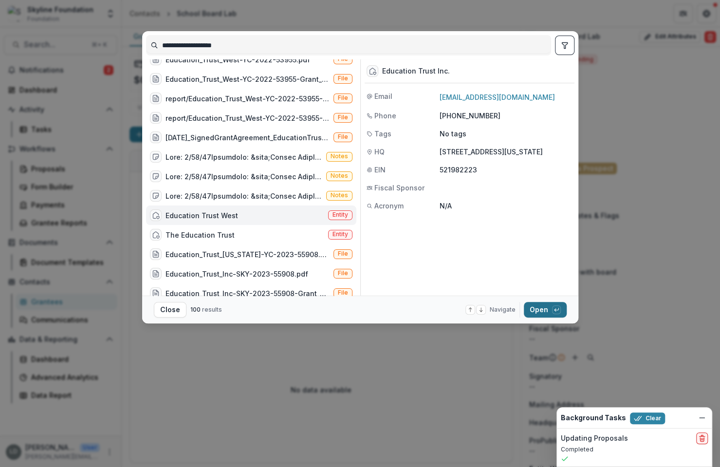 The height and width of the screenshot is (467, 720). What do you see at coordinates (238, 59) in the screenshot?
I see `div: Education_Trust_West-YC-2022-53955.pdf` at bounding box center [238, 59].